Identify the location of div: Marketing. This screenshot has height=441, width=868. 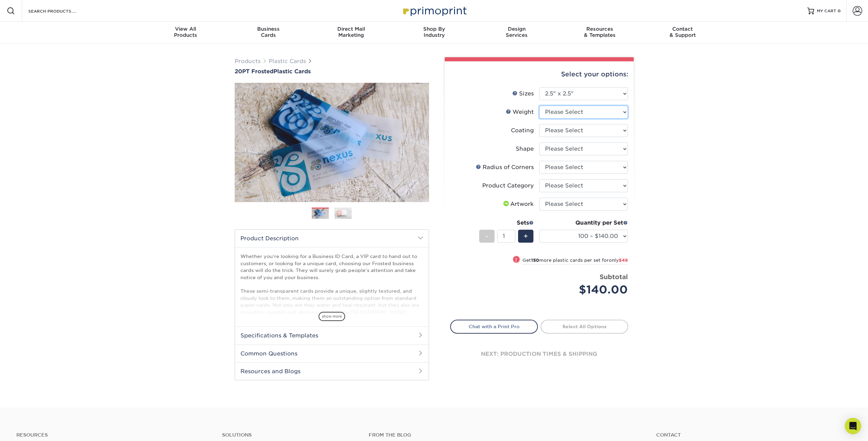
(351, 32).